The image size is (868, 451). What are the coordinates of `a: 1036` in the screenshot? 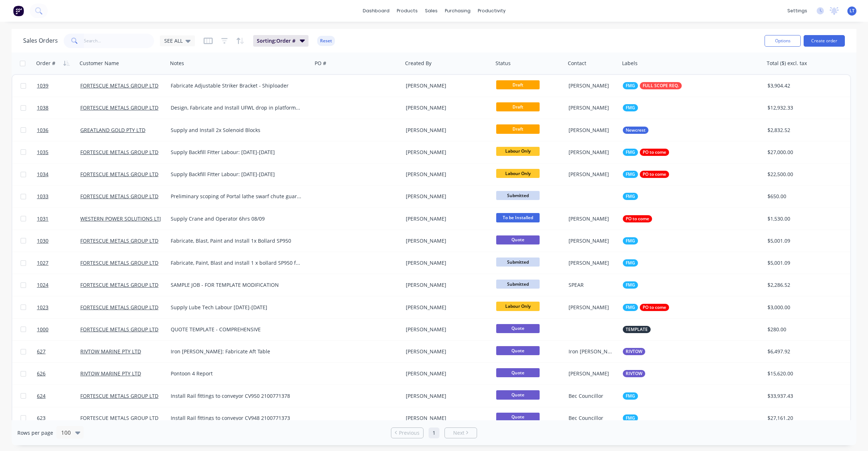 It's located at (59, 130).